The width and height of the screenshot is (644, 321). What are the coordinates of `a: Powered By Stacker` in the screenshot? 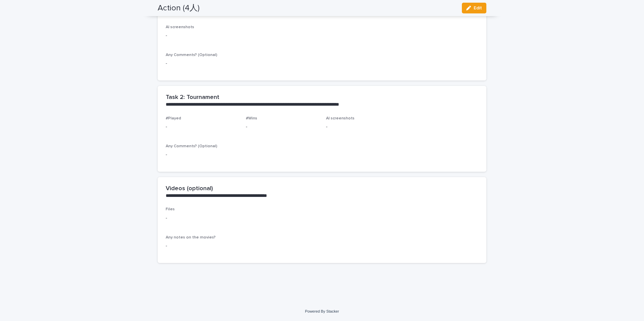 It's located at (322, 311).